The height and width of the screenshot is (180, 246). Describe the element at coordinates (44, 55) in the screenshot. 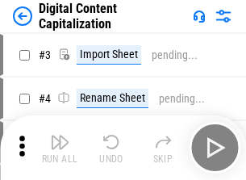

I see `span: # 3` at that location.